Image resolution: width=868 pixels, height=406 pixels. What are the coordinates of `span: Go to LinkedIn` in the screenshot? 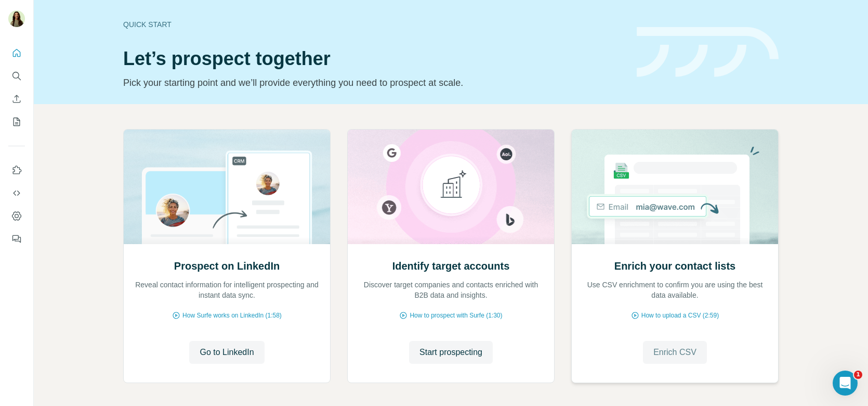 It's located at (226, 352).